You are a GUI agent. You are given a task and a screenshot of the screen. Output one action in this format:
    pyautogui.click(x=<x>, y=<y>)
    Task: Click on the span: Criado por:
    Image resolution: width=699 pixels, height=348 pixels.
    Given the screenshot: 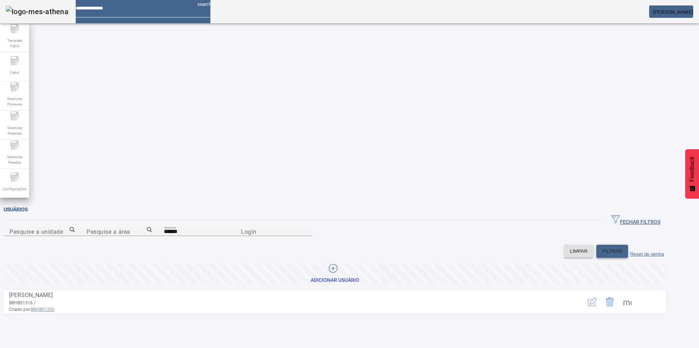 What is the action you would take?
    pyautogui.click(x=282, y=310)
    